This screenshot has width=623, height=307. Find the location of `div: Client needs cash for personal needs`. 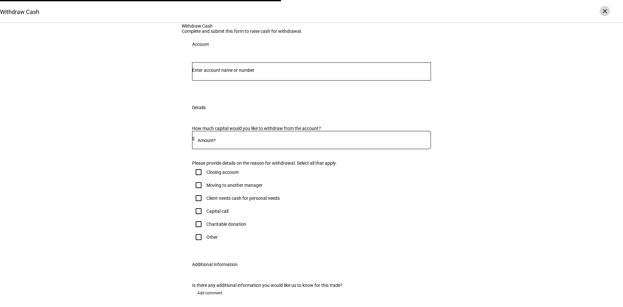

div: Client needs cash for personal needs is located at coordinates (243, 198).